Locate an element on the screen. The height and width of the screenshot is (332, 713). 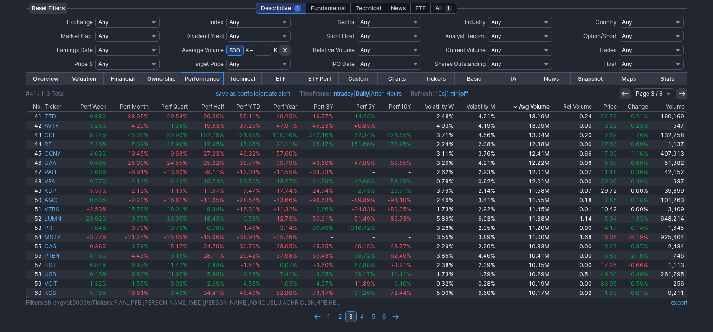
span: -17.74% is located at coordinates (285, 190).